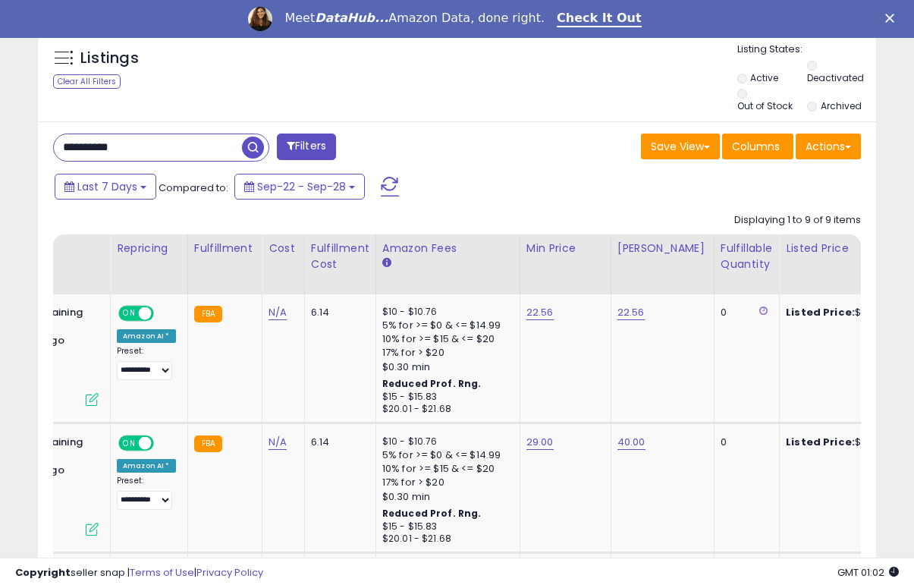 Image resolution: width=914 pixels, height=588 pixels. Describe the element at coordinates (194, 188) in the screenshot. I see `span: Compared to:` at that location.